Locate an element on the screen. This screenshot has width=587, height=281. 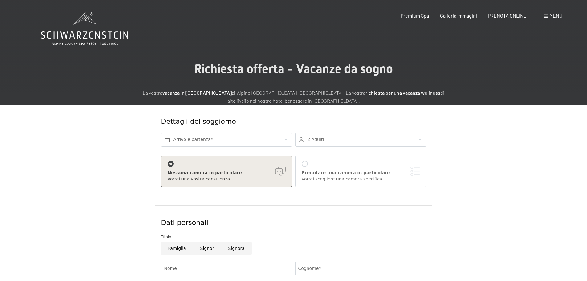
span: Richiesta offerta - Vacanze da sogno is located at coordinates (294, 69).